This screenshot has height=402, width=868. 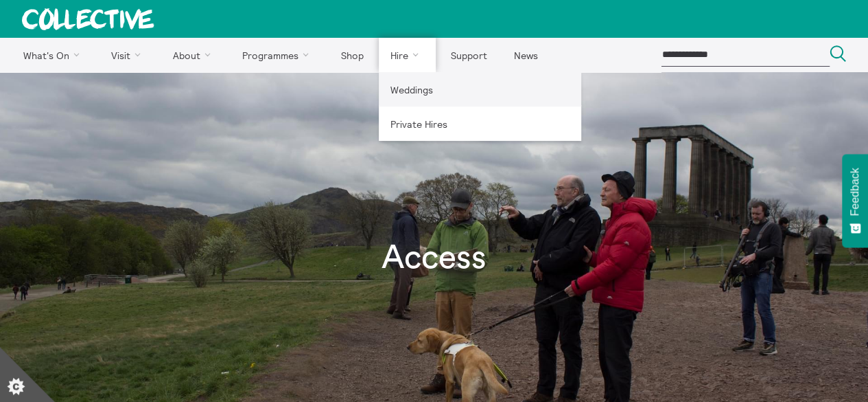 I want to click on a: Programmes, so click(x=279, y=55).